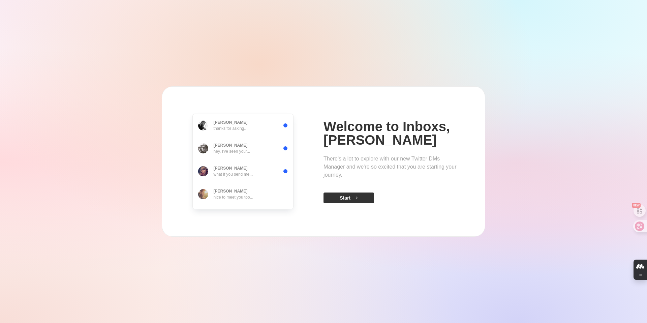 The image size is (647, 323). Describe the element at coordinates (390, 167) in the screenshot. I see `p: There's a lot to explore with our new Twitter DMs Manager and we're so excited that you are start...` at that location.